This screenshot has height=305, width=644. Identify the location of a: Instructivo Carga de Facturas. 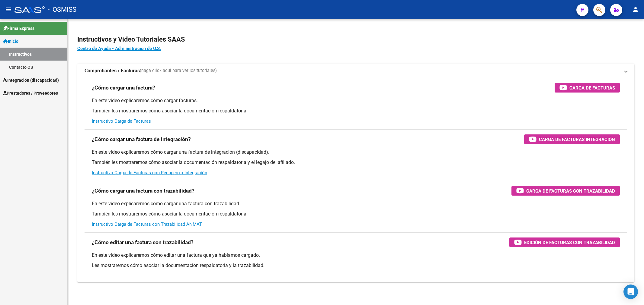
(121, 121).